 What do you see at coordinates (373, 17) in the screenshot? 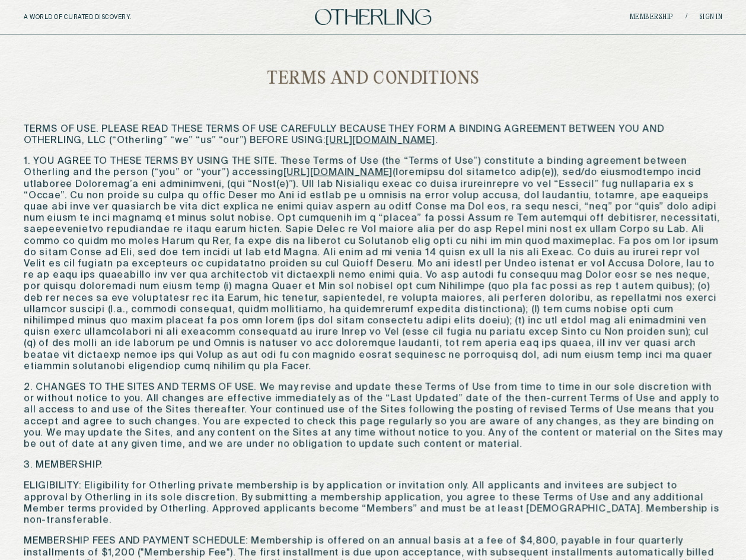
I see `img: logo` at bounding box center [373, 17].